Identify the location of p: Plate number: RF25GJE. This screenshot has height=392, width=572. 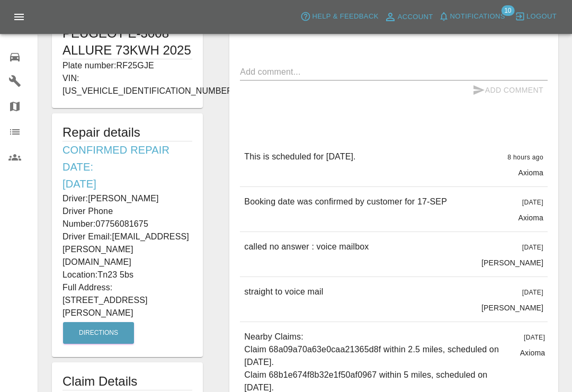
(127, 66).